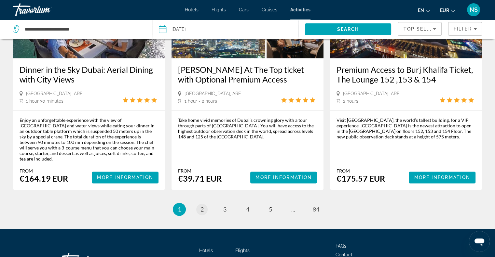  I want to click on a: Cars, so click(244, 10).